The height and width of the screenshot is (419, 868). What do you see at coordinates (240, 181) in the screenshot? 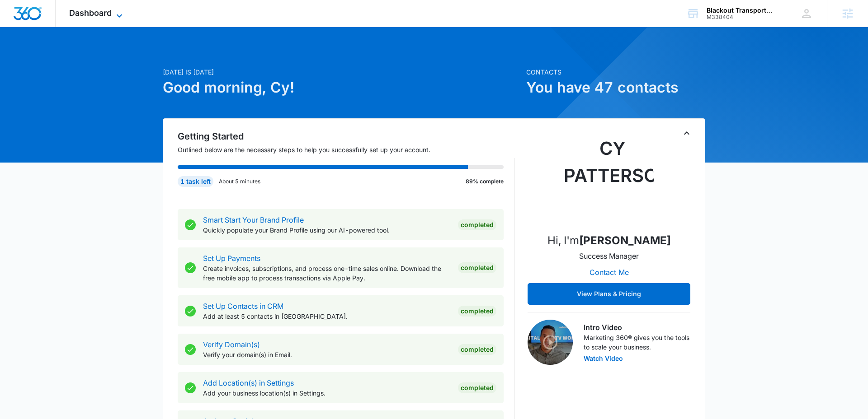
I see `p: About 5 minutes` at bounding box center [240, 181].